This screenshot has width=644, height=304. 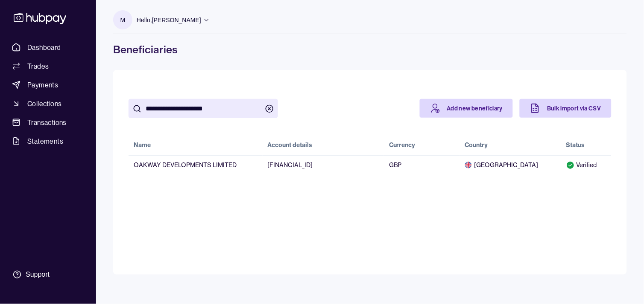 I want to click on div: Status, so click(x=576, y=145).